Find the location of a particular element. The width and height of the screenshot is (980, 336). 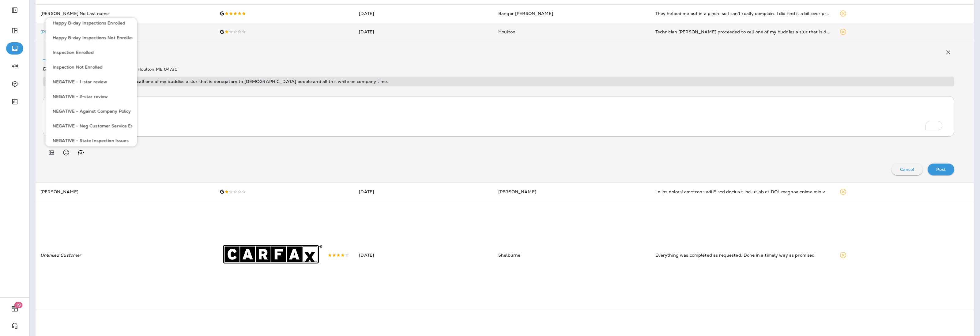

button: Happy B-day Inspections Not Enrolled is located at coordinates (91, 37).